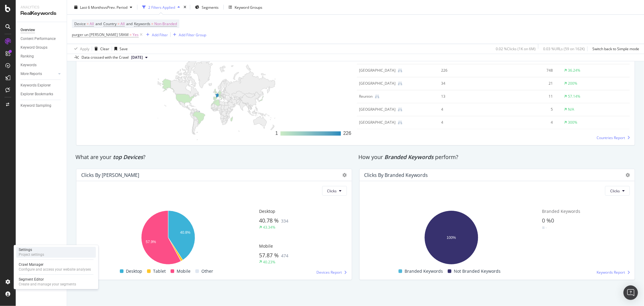  What do you see at coordinates (269, 262) in the screenshot?
I see `div: 40.23%` at bounding box center [269, 262].